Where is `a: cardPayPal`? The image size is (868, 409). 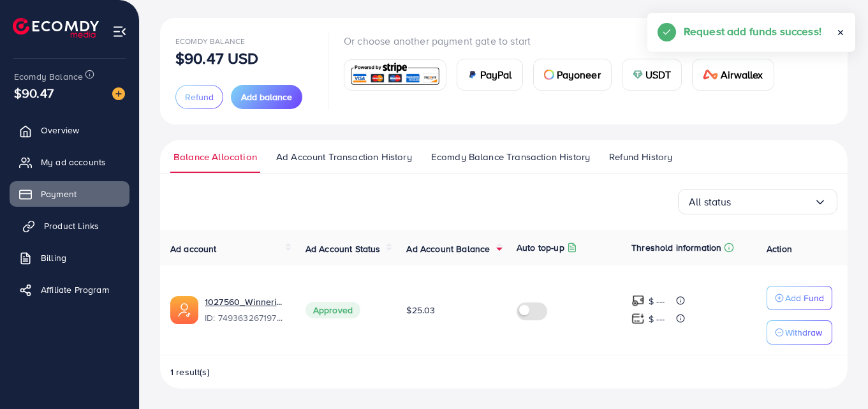
a: cardPayPal is located at coordinates (490, 75).